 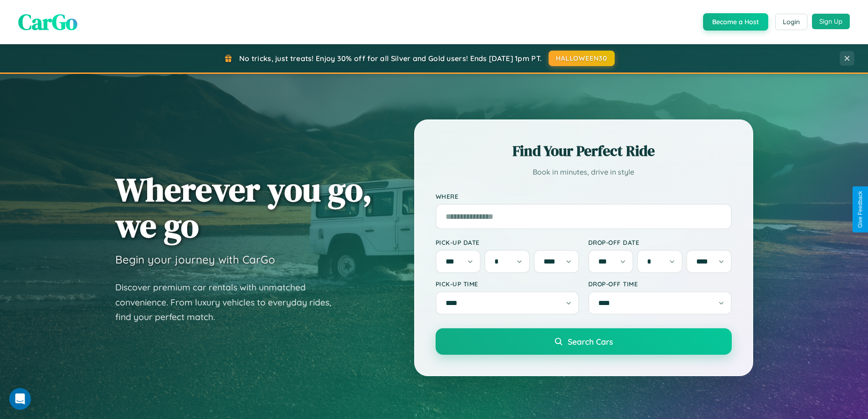 What do you see at coordinates (507, 284) in the screenshot?
I see `label: Pick-up Time` at bounding box center [507, 284].